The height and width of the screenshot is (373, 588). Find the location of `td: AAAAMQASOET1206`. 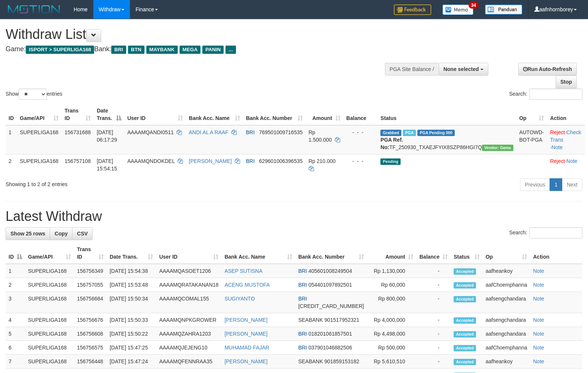

td: AAAAMQASOET1206 is located at coordinates (188, 271).